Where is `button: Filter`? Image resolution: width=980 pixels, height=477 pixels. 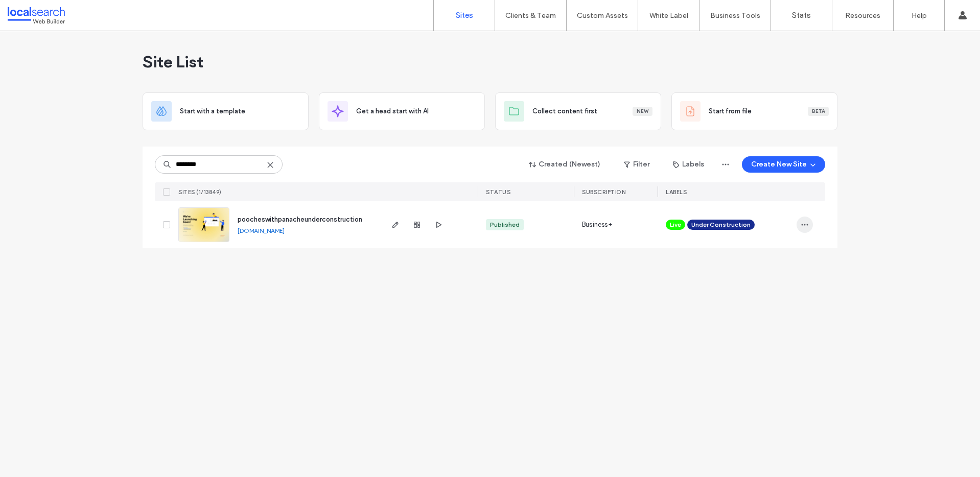 button: Filter is located at coordinates (636, 165).